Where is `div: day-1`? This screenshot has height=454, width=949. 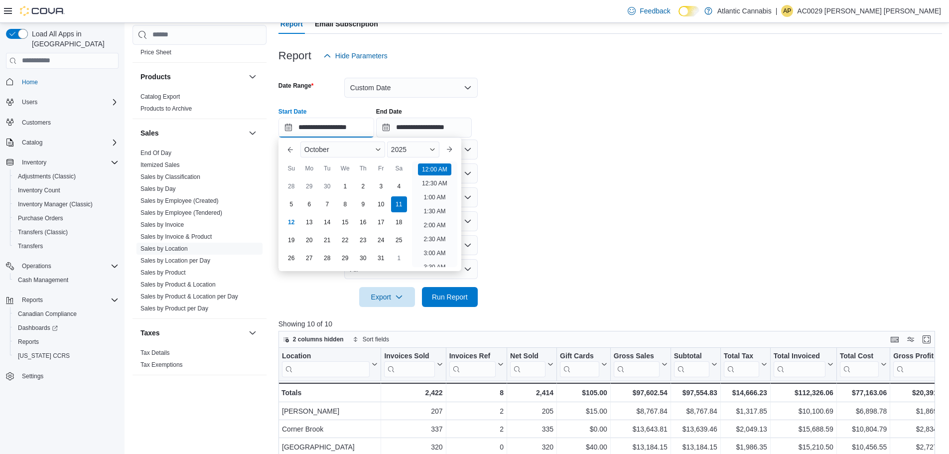
div: day-1 is located at coordinates (399, 258).